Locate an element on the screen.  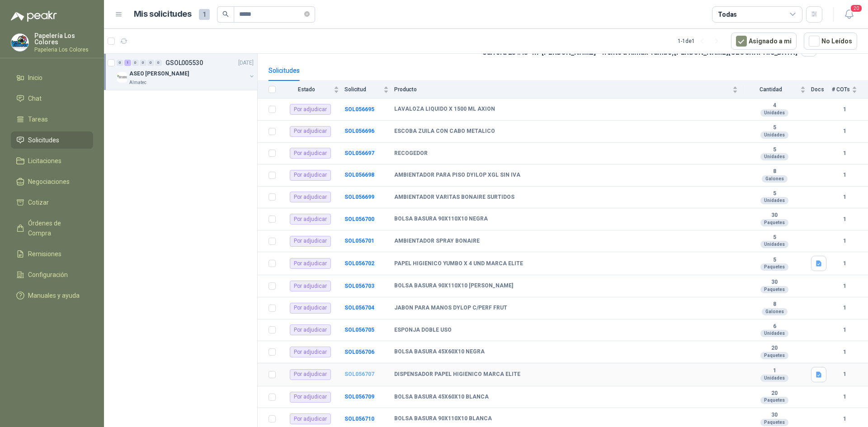
img: Company Logo is located at coordinates (122, 78).